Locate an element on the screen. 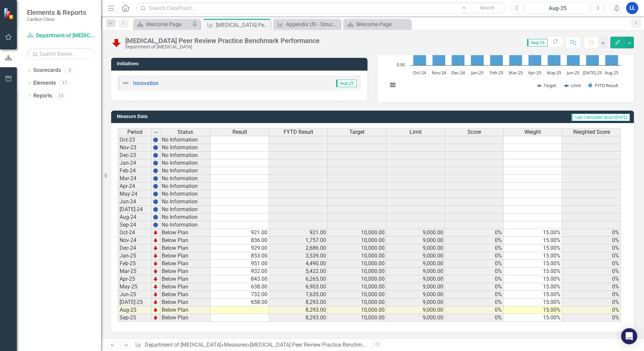 Image resolution: width=644 pixels, height=351 pixels. td: Feb-25 is located at coordinates (135, 264).